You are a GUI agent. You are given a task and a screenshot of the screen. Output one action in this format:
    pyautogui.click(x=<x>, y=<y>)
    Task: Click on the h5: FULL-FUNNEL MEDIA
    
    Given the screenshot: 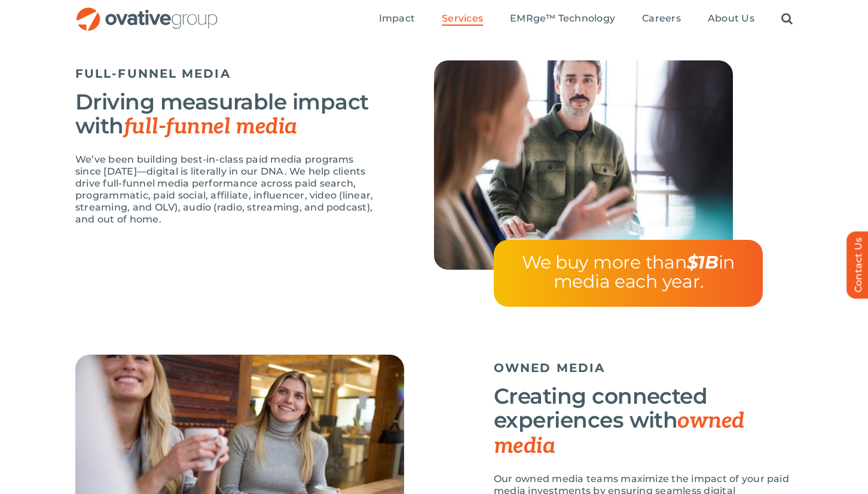 What is the action you would take?
    pyautogui.click(x=225, y=74)
    